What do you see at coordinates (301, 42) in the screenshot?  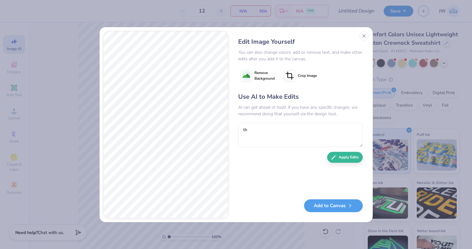 I see `div: Edit Image Yourself` at bounding box center [301, 42].